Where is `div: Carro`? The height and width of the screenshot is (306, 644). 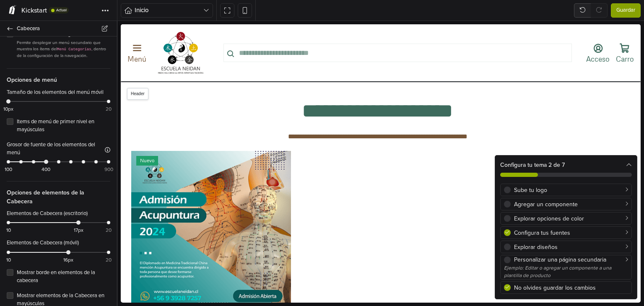 div: Carro is located at coordinates (504, 34).